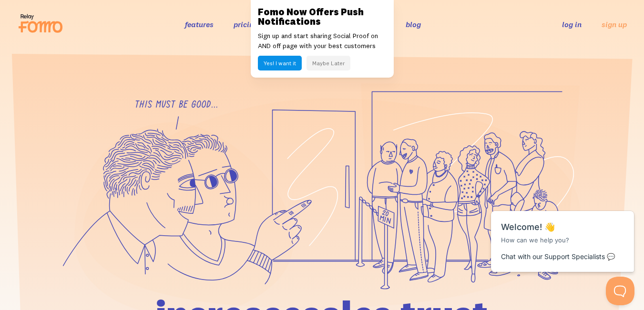 The image size is (644, 310). What do you see at coordinates (322, 41) in the screenshot?
I see `p: Sign up and start sharing Social Proof on AND off page with your best customers` at bounding box center [322, 41].